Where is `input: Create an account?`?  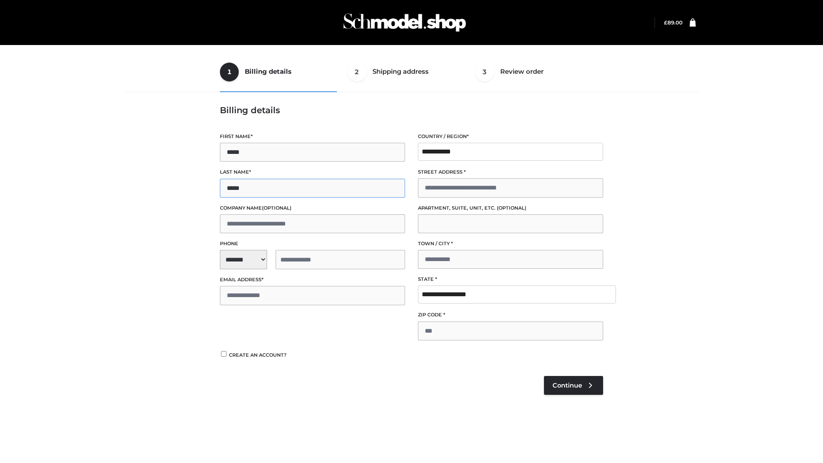 input: Create an account? is located at coordinates (224, 354).